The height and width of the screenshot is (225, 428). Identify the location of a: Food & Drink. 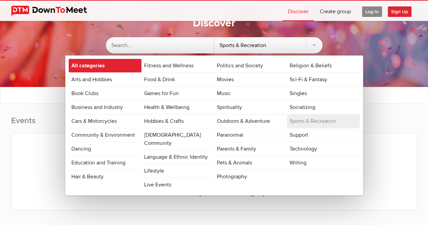
(178, 79).